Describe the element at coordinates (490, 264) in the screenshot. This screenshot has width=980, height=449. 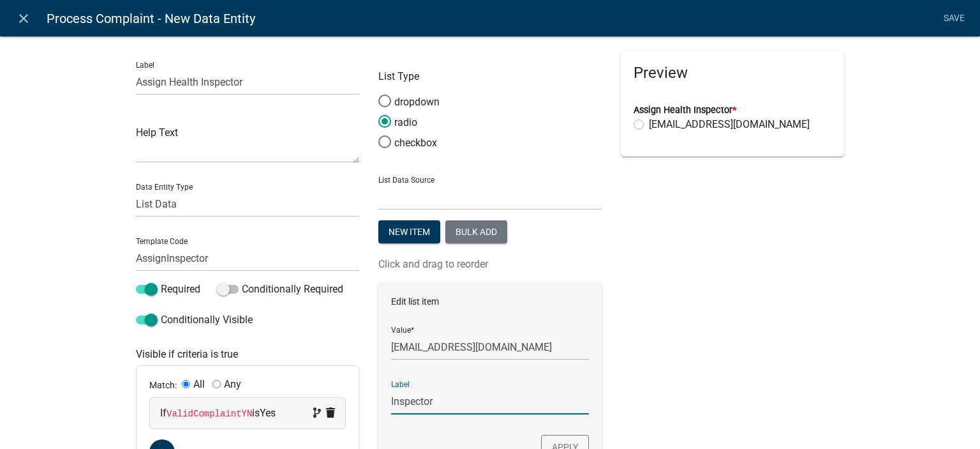
I see `p: Click and drag to reorder` at that location.